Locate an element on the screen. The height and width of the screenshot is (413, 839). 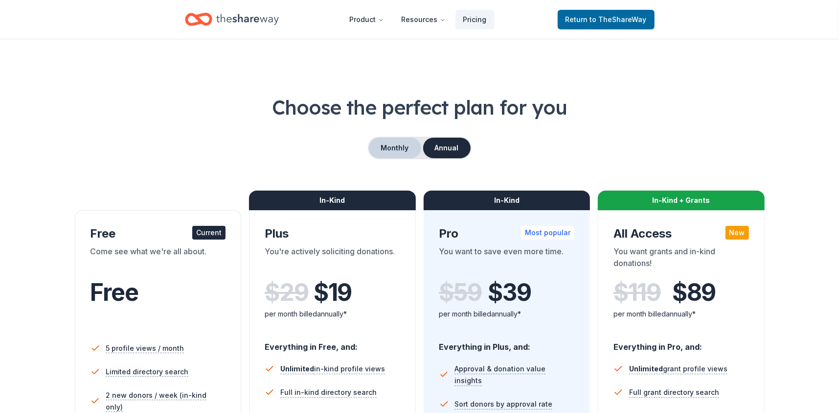
div: Free is located at coordinates (158, 233).